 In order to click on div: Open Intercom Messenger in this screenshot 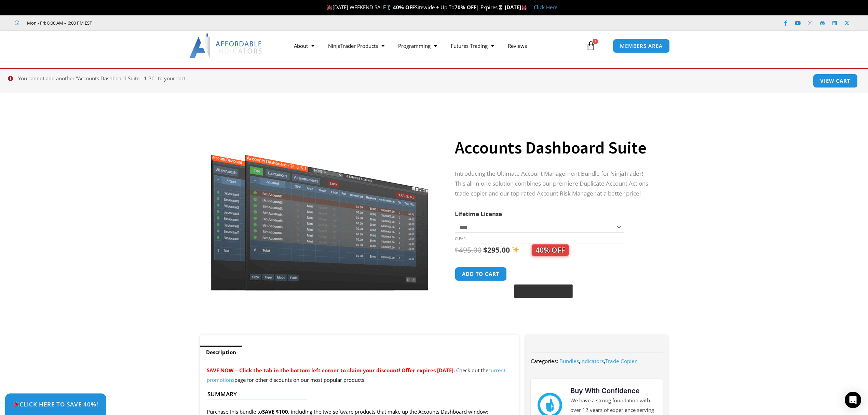, I will do `click(853, 400)`.